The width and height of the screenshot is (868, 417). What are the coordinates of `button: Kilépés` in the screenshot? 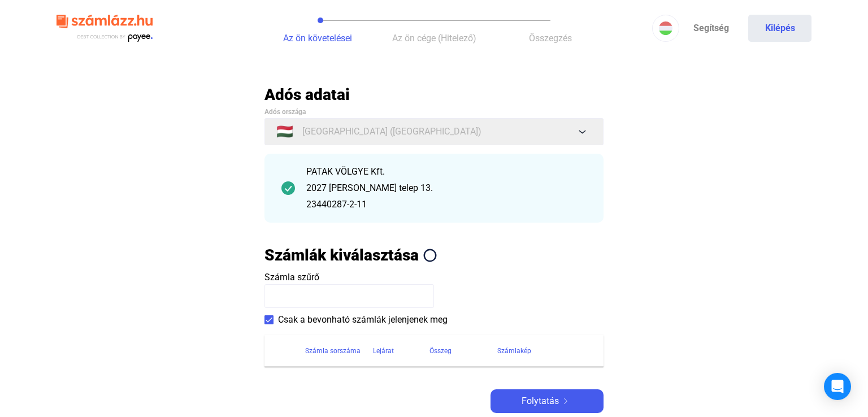 It's located at (779, 28).